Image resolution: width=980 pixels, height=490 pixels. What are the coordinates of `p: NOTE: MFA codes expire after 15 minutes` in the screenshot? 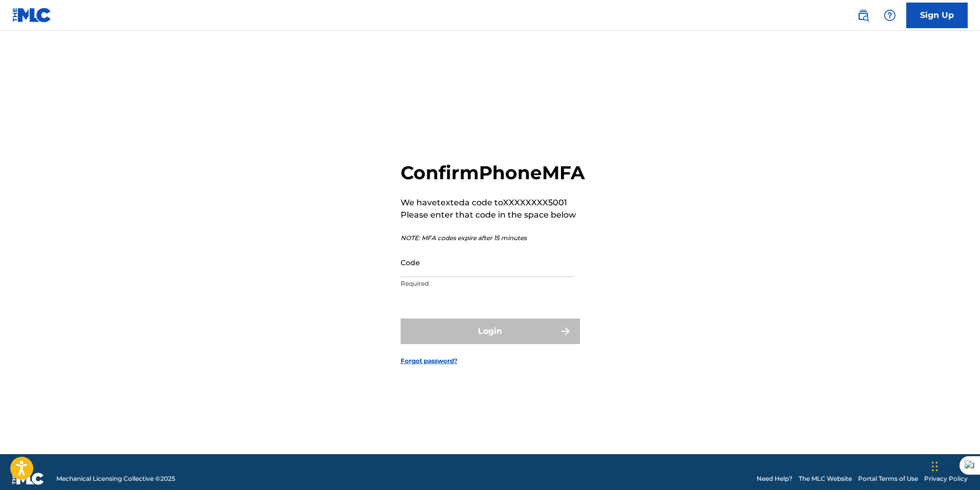 It's located at (492, 238).